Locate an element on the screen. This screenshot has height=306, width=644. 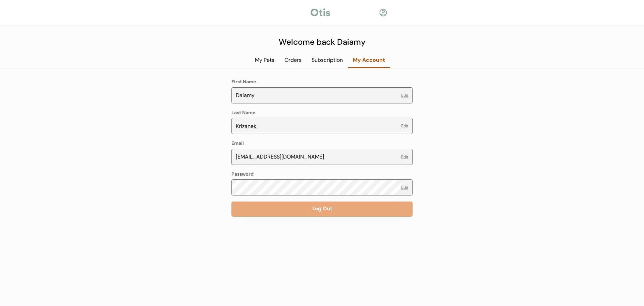
div: Edit is located at coordinates (405, 95).